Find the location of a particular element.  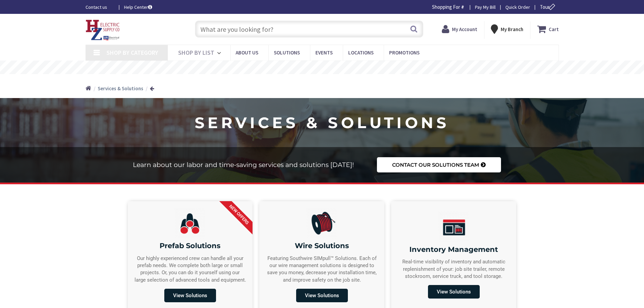

span: Tour is located at coordinates (548, 7).